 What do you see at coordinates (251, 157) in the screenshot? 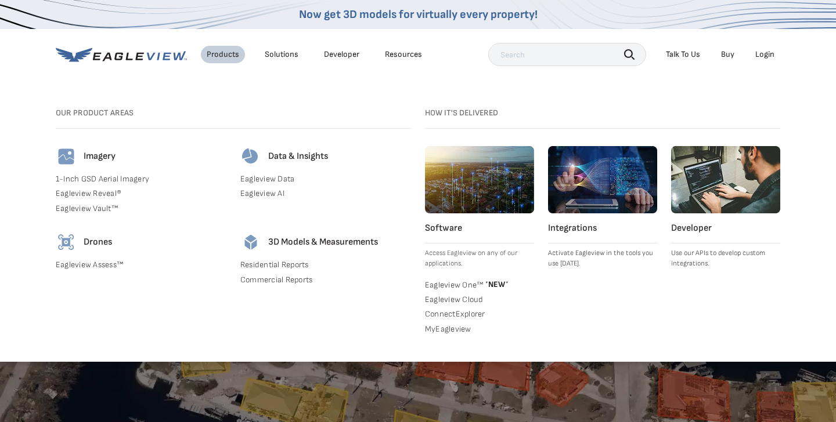
I see `img: data-icon.svg` at bounding box center [251, 157].